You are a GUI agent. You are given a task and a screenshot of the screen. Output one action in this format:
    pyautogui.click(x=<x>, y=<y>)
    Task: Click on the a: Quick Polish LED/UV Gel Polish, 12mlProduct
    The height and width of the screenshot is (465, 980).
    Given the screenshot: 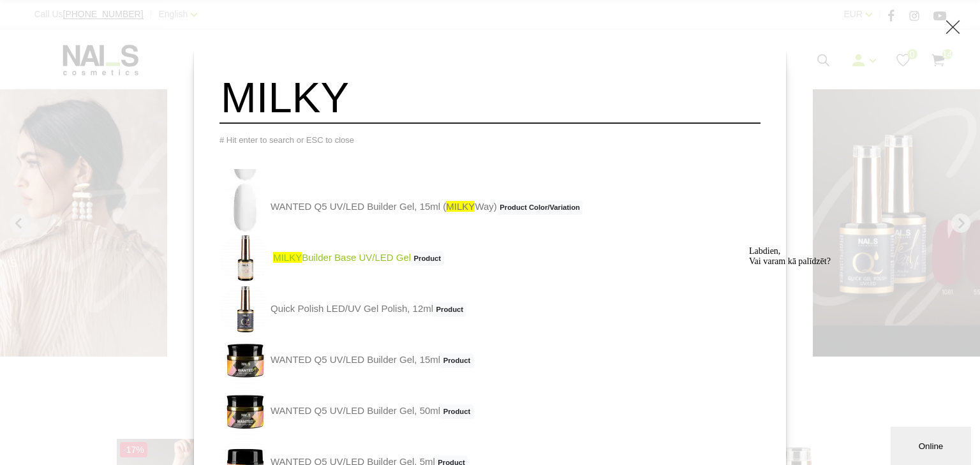 What is the action you would take?
    pyautogui.click(x=342, y=309)
    